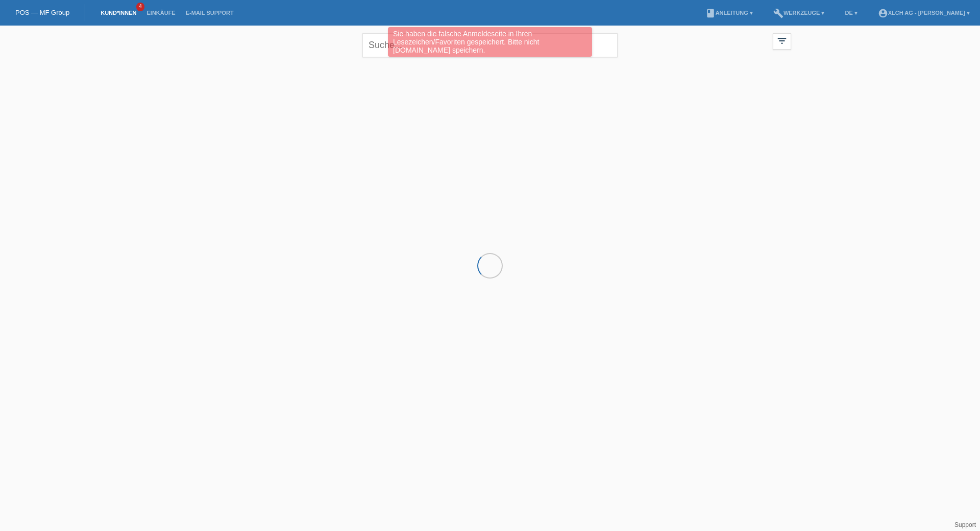 This screenshot has height=531, width=980. I want to click on a: POS — MF Group, so click(42, 12).